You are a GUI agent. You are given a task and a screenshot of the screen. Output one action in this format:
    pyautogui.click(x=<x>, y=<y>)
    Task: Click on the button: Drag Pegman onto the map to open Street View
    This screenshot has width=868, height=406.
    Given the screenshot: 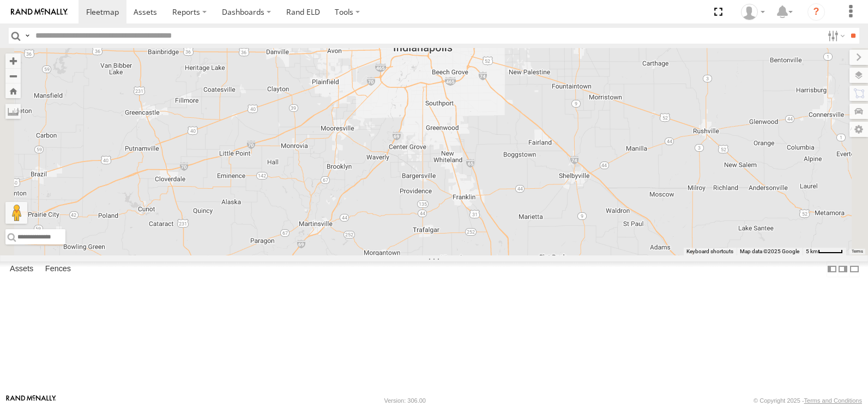 What is the action you would take?
    pyautogui.click(x=16, y=213)
    